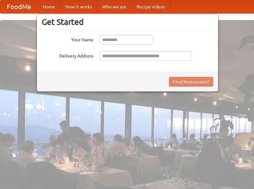  I want to click on a: Home, so click(49, 7).